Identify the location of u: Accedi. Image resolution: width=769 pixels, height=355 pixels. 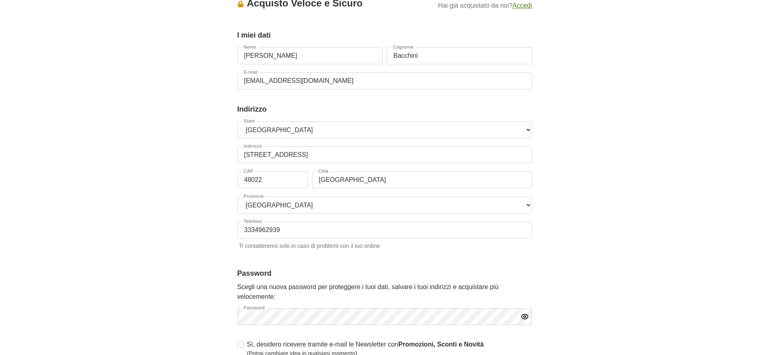
(522, 5).